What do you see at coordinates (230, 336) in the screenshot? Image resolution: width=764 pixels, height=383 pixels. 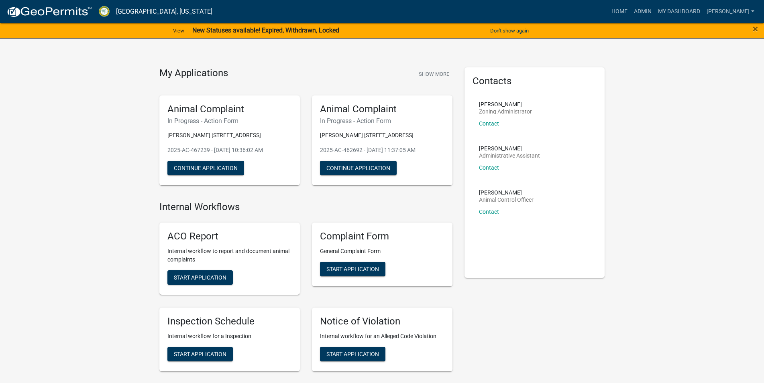 I see `p: Internal workflow for a Inspection` at bounding box center [230, 336].